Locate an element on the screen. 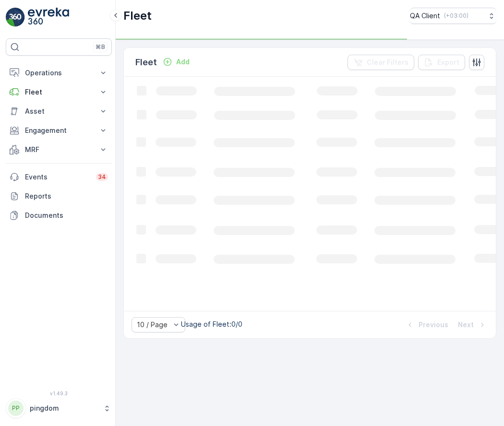 This screenshot has width=504, height=426. p: Export is located at coordinates (448, 63).